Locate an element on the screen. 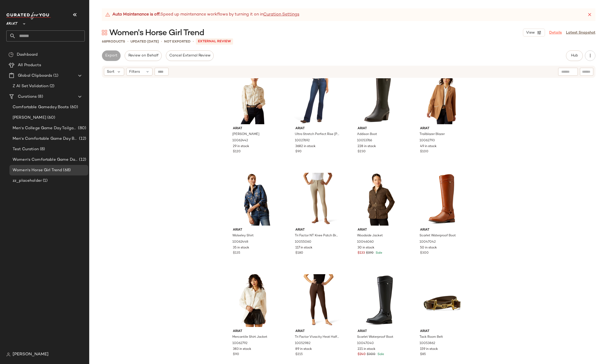 This screenshot has width=608, height=364. img: 10062448_front.jpg is located at coordinates (255, 199).